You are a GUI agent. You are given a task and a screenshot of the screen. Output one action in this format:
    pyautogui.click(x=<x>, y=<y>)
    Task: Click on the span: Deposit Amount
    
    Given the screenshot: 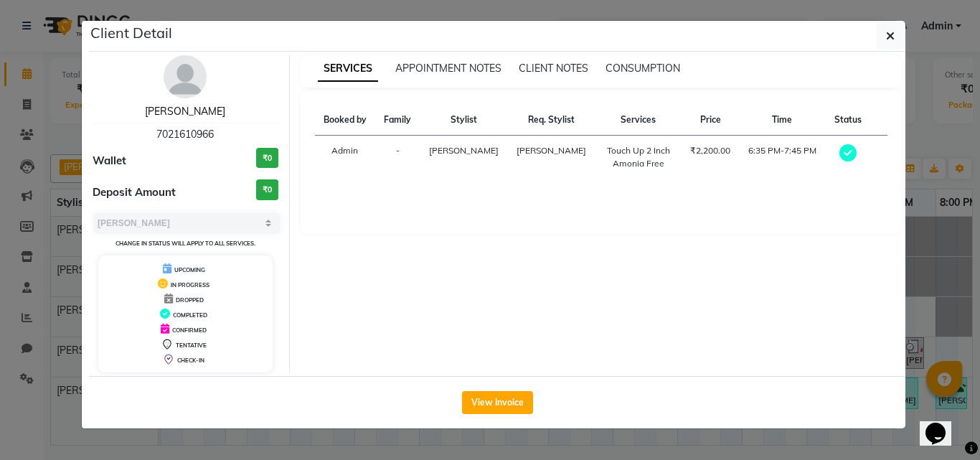 What is the action you would take?
    pyautogui.click(x=134, y=192)
    